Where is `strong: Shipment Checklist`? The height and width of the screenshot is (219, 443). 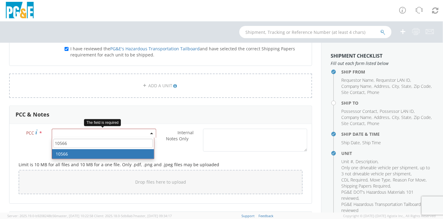
strong: Shipment Checklist is located at coordinates (357, 56).